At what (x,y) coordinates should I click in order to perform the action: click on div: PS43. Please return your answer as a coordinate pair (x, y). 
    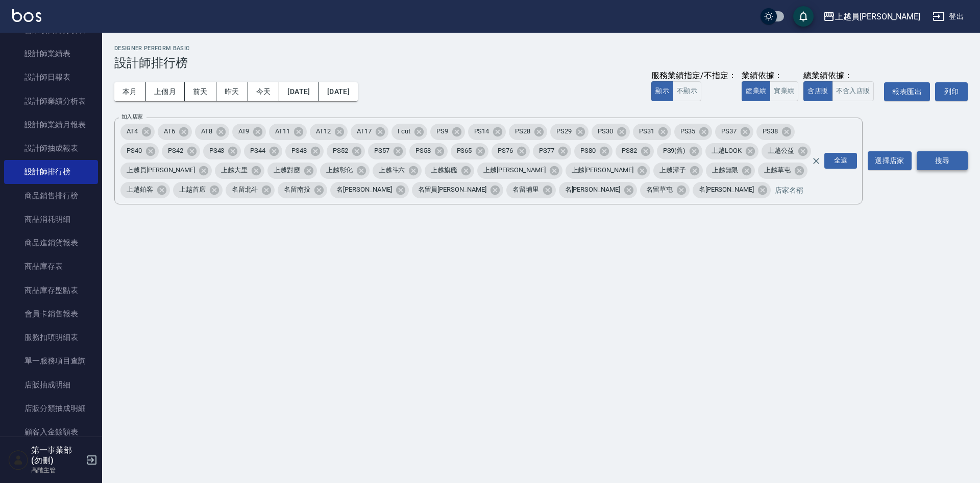
    Looking at the image, I should click on (222, 152).